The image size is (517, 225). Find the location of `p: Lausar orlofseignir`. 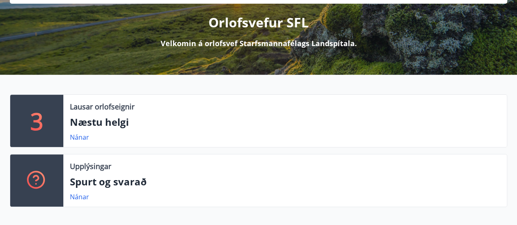

p: Lausar orlofseignir is located at coordinates (102, 107).